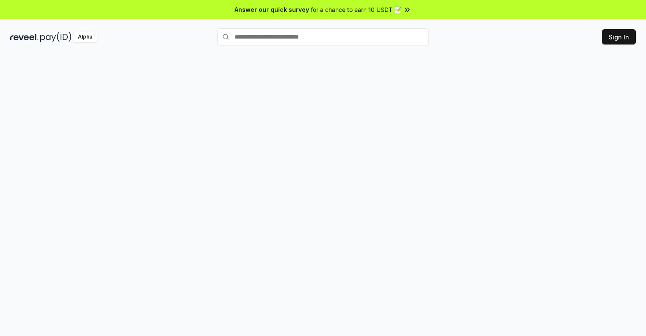  I want to click on img: pay_id, so click(56, 37).